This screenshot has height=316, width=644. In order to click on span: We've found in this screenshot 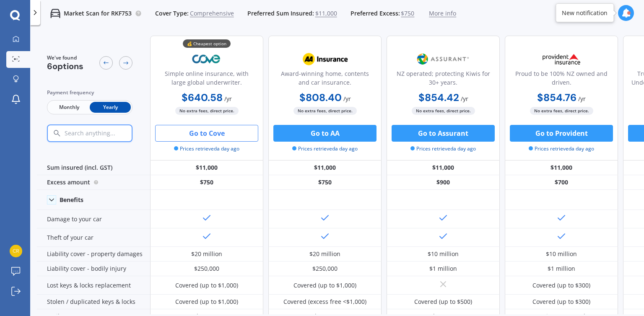, I will do `click(65, 58)`.